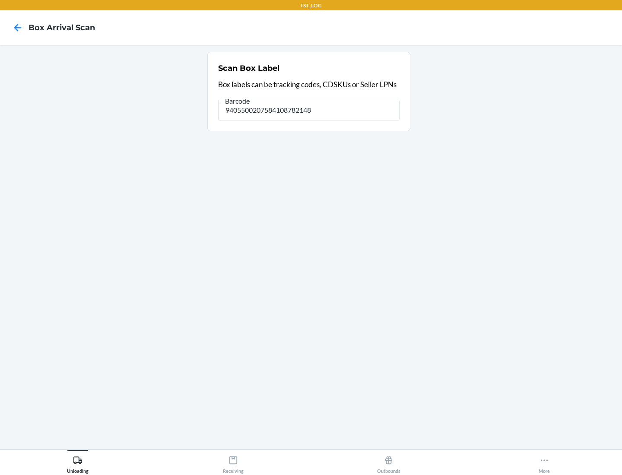  I want to click on h4: Box Arrival Scan, so click(62, 28).